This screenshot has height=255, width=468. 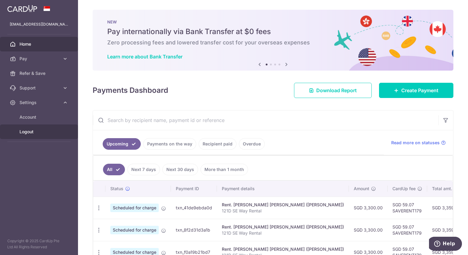 I want to click on td: txn_8f2d31d3a1b, so click(x=194, y=230).